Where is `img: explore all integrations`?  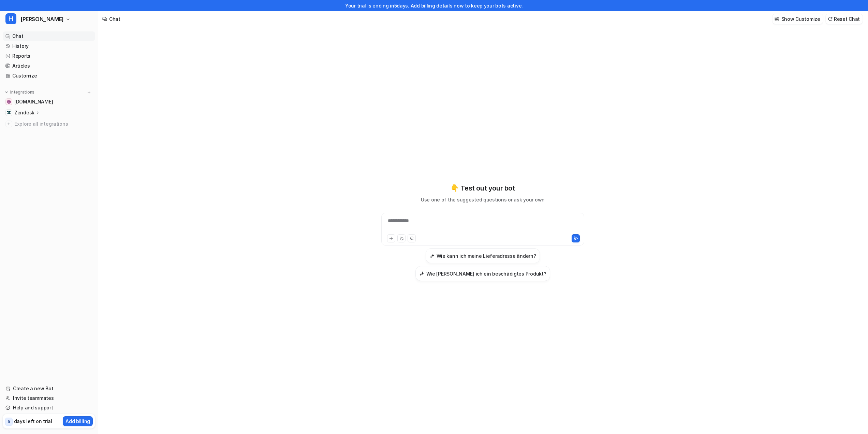
img: explore all integrations is located at coordinates (9, 124).